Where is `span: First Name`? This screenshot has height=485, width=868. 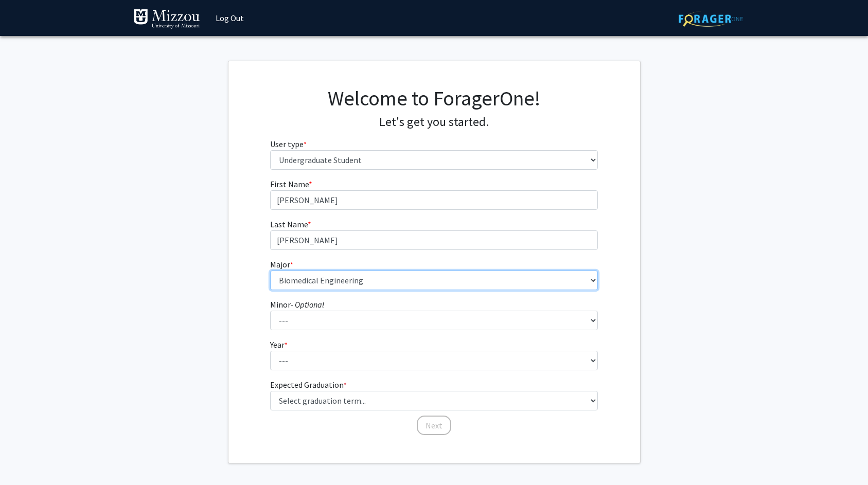 span: First Name is located at coordinates (289, 184).